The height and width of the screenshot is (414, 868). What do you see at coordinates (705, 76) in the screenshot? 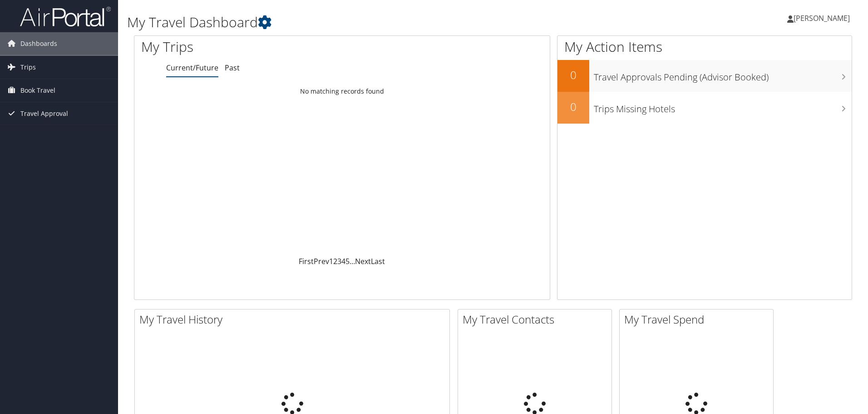
I see `a: 0Travel Approvals Pending (Advisor Booked)` at bounding box center [705, 76].